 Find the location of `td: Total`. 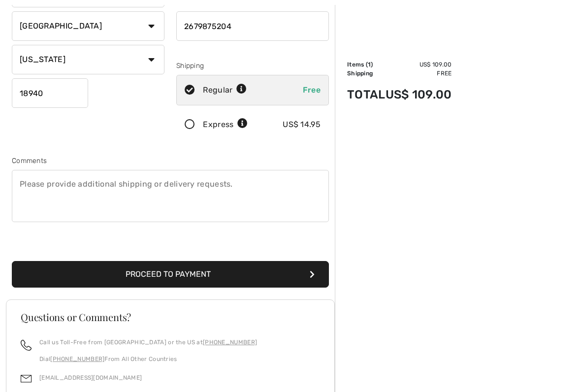

td: Total is located at coordinates (366, 95).